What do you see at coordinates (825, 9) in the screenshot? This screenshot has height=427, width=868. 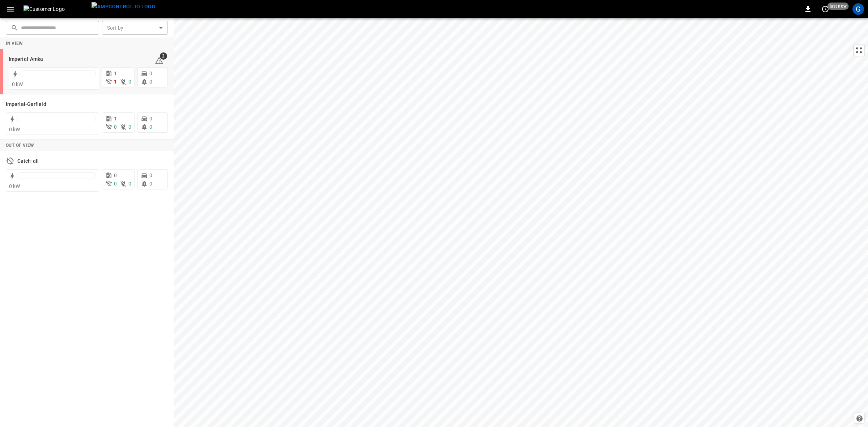 I see `button: set refresh interval` at bounding box center [825, 9].